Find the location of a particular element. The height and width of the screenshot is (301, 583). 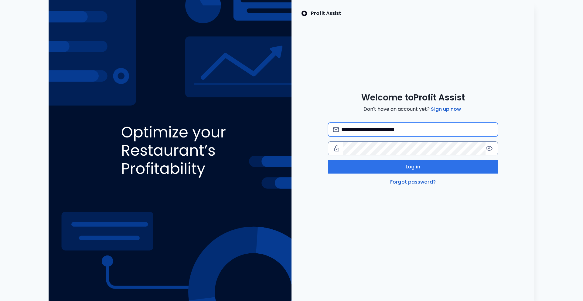

span: Don't have an account yet? is located at coordinates (413, 109).